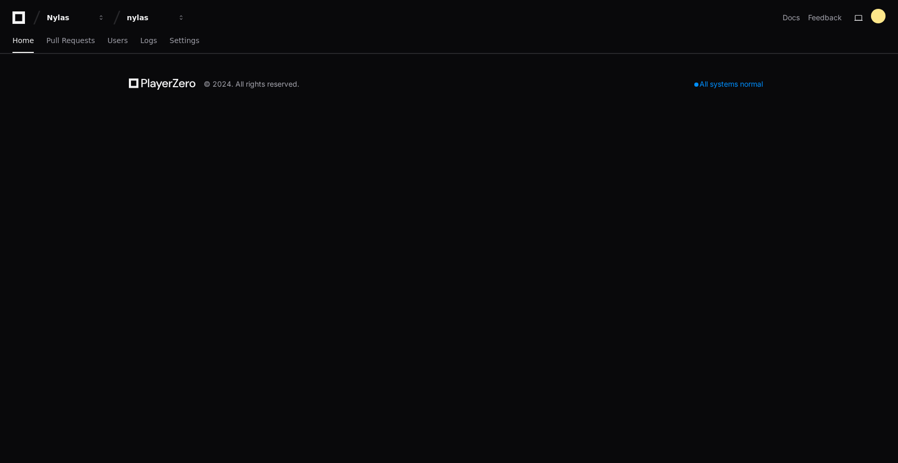 This screenshot has height=463, width=898. I want to click on div: All systems normal, so click(728, 84).